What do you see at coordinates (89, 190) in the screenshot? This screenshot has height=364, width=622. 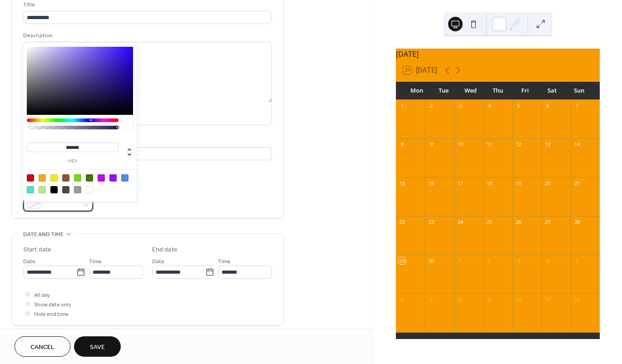 I see `div: #FFFFFF` at bounding box center [89, 190].